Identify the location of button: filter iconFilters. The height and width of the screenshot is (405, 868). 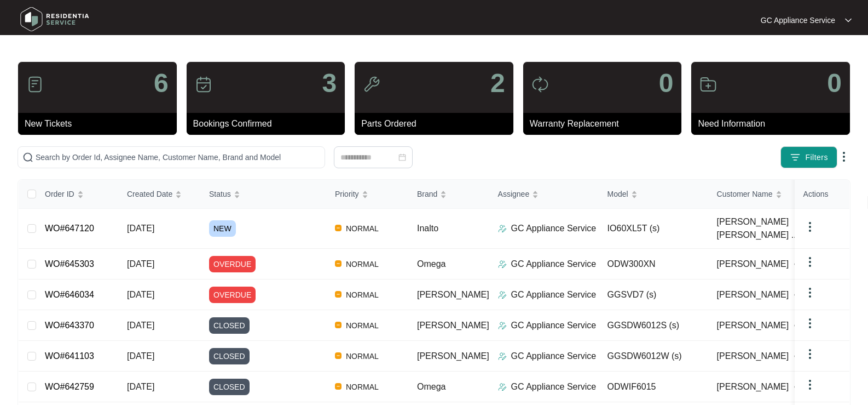
(809, 157).